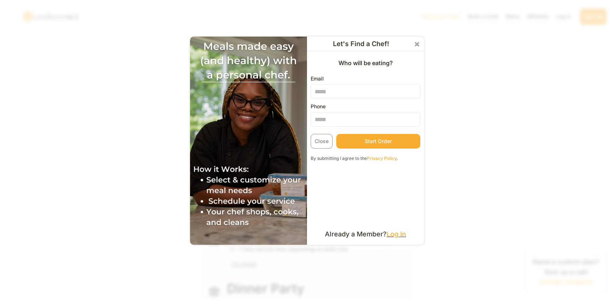 The image size is (614, 307). What do you see at coordinates (382, 158) in the screenshot?
I see `a: Privacy Policy` at bounding box center [382, 158].